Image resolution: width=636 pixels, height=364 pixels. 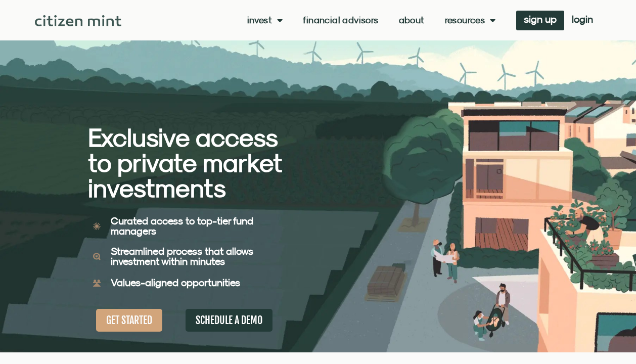 What do you see at coordinates (182, 225) in the screenshot?
I see `b: Curated access to top-tier fund managers` at bounding box center [182, 225].